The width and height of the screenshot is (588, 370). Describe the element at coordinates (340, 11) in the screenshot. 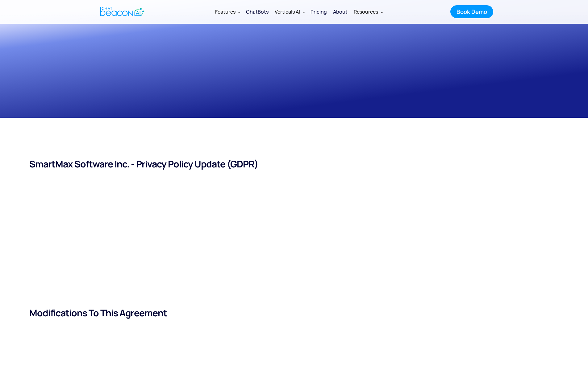

I see `div: About` at that location.